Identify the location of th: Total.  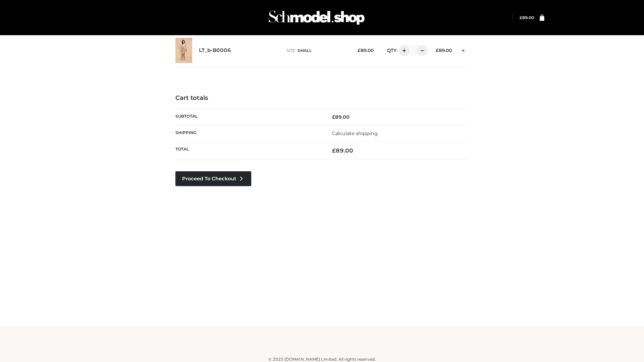
(249, 150).